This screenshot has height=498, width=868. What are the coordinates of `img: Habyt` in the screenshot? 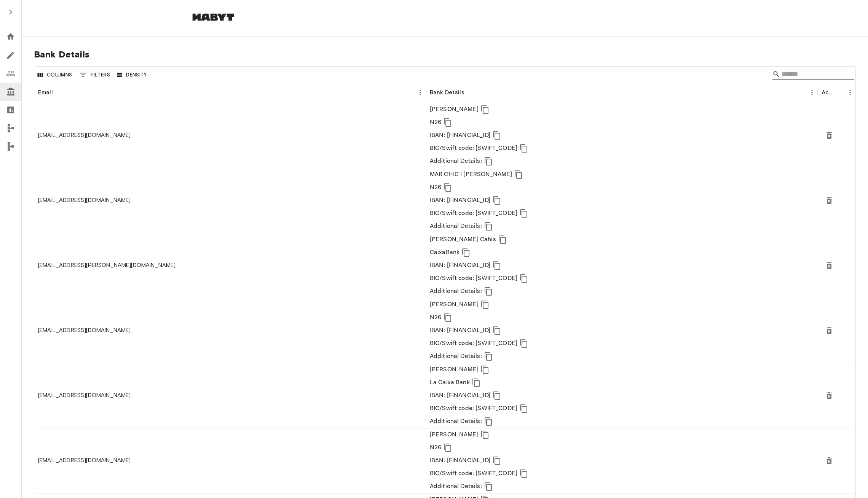 It's located at (213, 17).